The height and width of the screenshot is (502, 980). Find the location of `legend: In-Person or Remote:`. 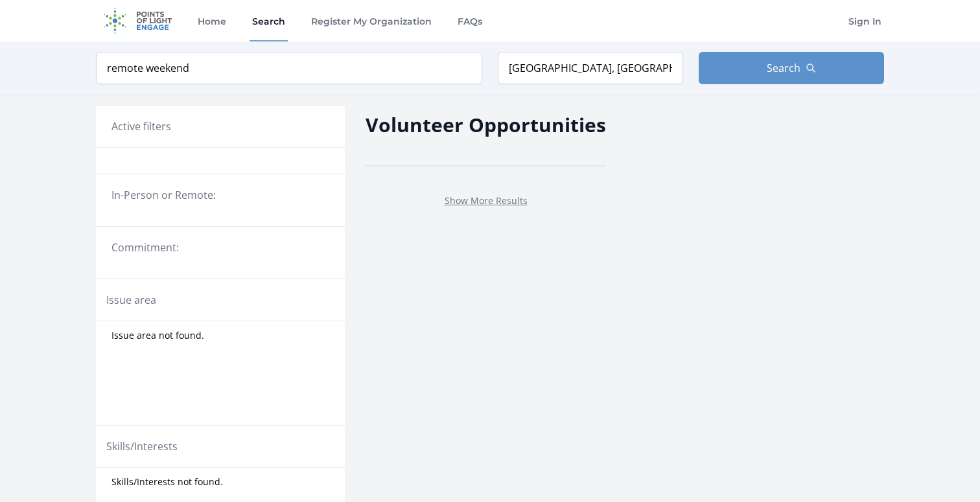

legend: In-Person or Remote: is located at coordinates (220, 195).